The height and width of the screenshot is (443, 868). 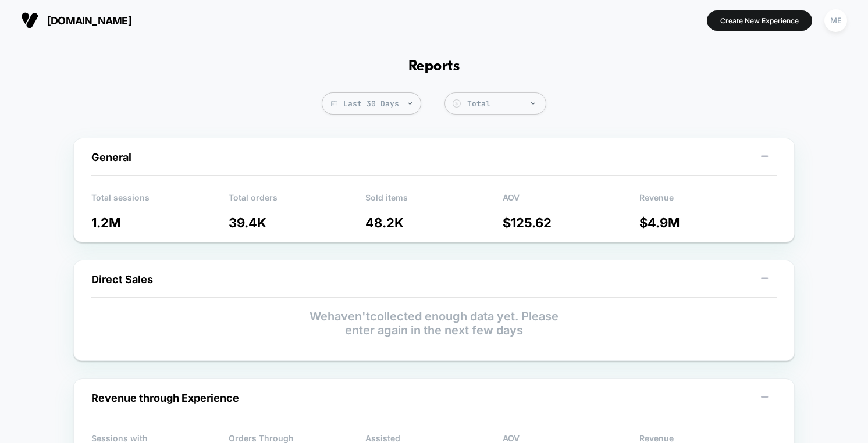 I want to click on img: Visually logo, so click(x=30, y=20).